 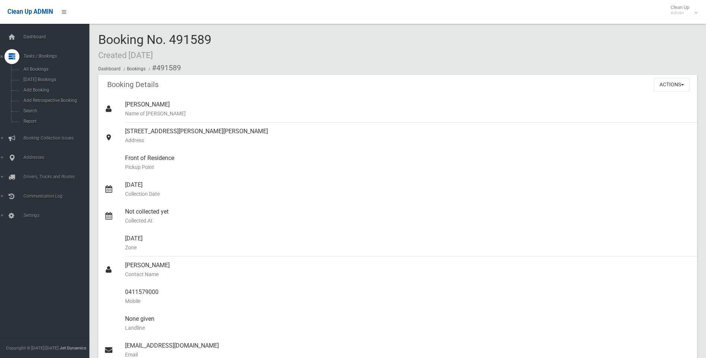 What do you see at coordinates (58, 177) in the screenshot?
I see `span: Drivers, Trucks and Routes` at bounding box center [58, 177].